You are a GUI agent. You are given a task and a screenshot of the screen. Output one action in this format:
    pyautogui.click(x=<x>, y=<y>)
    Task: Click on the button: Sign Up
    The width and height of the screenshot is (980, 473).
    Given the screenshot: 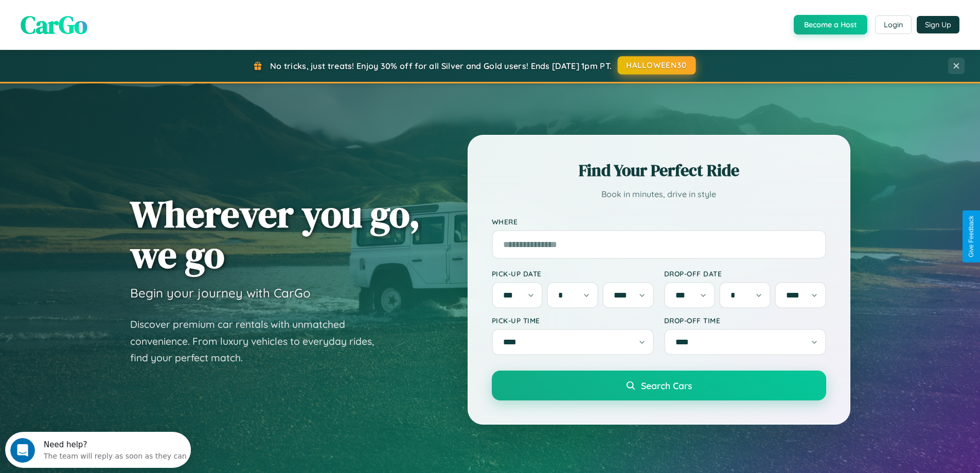 What is the action you would take?
    pyautogui.click(x=937, y=25)
    